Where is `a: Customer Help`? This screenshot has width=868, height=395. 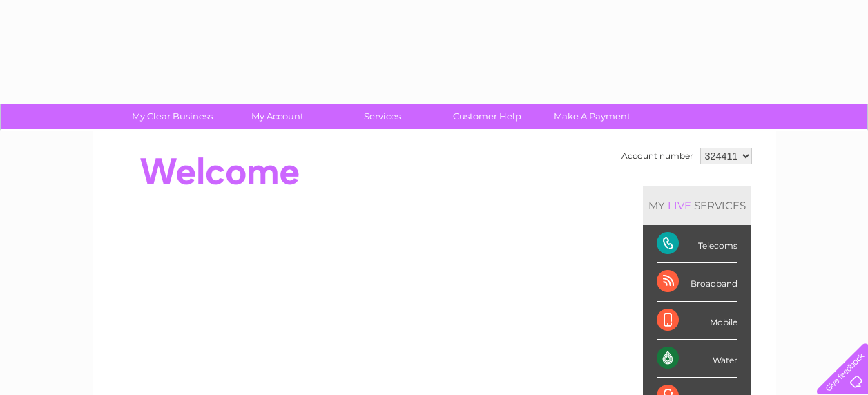 a: Customer Help is located at coordinates (487, 116).